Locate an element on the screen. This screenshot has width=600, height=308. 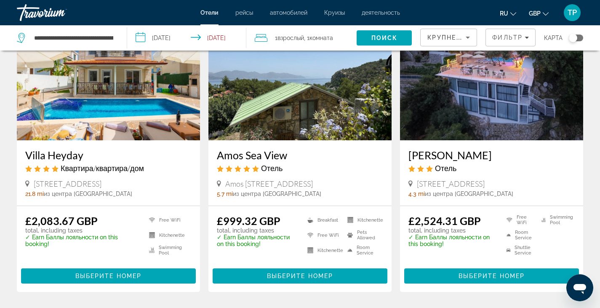
a: деятельность is located at coordinates (381, 13).